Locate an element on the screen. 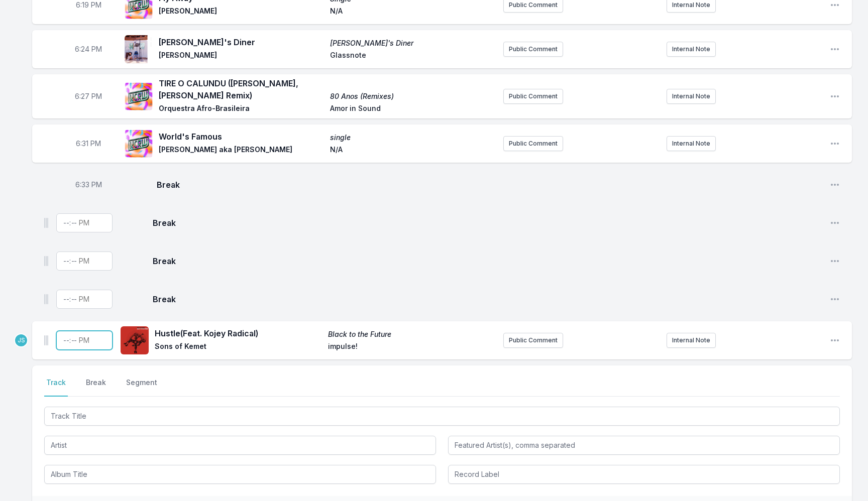 This screenshot has height=501, width=868. span: Black to the Future is located at coordinates (412, 335).